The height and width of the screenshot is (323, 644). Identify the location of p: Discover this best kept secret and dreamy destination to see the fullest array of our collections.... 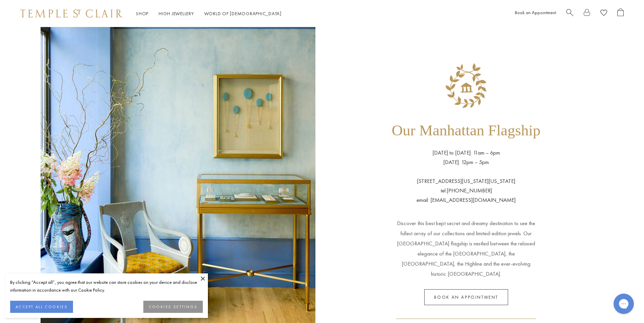
(466, 242).